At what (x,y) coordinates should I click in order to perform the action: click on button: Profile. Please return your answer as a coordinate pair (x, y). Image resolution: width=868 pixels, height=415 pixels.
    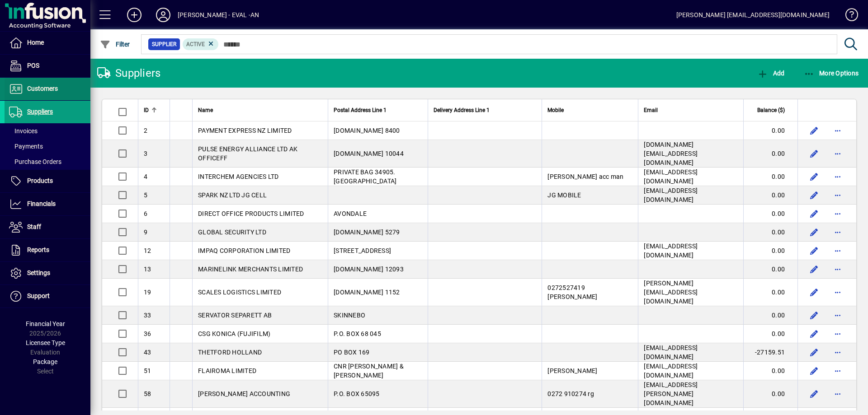
    Looking at the image, I should click on (163, 15).